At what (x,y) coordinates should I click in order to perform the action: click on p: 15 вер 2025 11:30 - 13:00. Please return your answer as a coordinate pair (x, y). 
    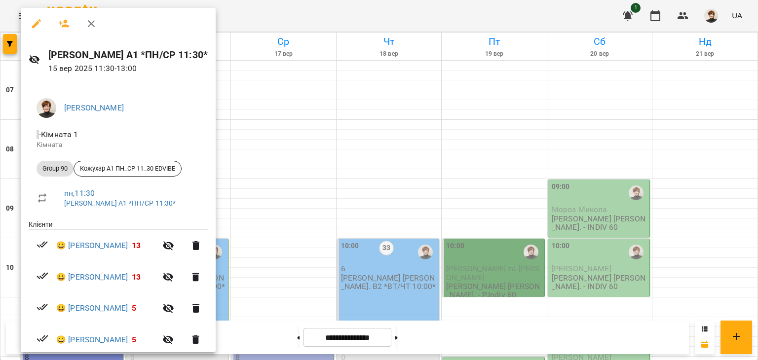
    Looking at the image, I should click on (128, 69).